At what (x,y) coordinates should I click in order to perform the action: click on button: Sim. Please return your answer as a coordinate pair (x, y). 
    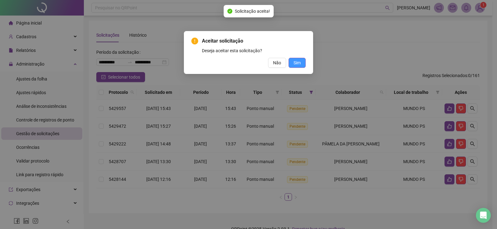
    Looking at the image, I should click on (297, 63).